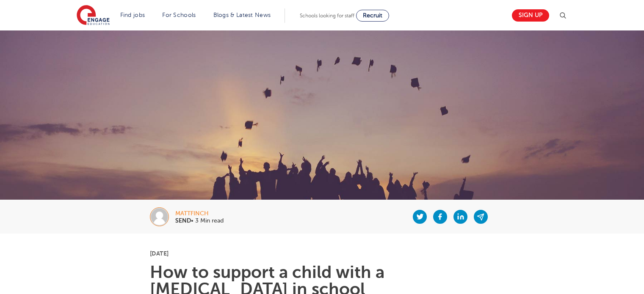  I want to click on span: Schools looking for staff, so click(327, 16).